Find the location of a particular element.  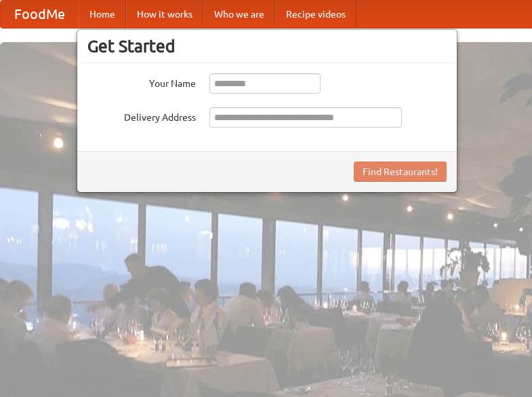

label: Delivery Address is located at coordinates (142, 115).